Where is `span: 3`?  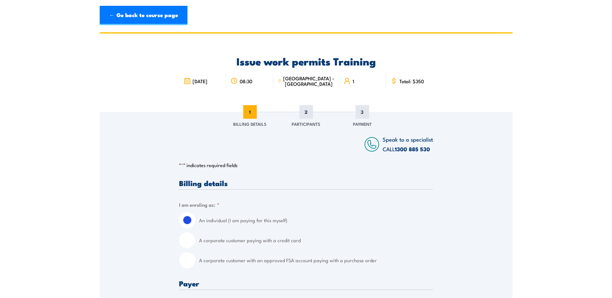
span: 3 is located at coordinates (362, 112).